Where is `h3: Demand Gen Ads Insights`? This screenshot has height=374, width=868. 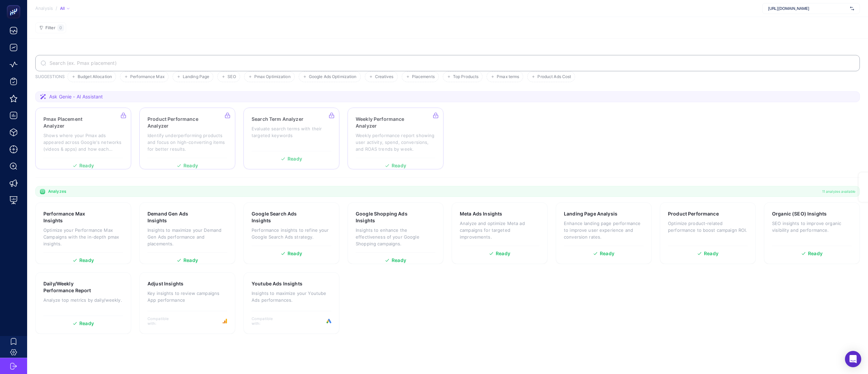 h3: Demand Gen Ads Insights is located at coordinates (177, 217).